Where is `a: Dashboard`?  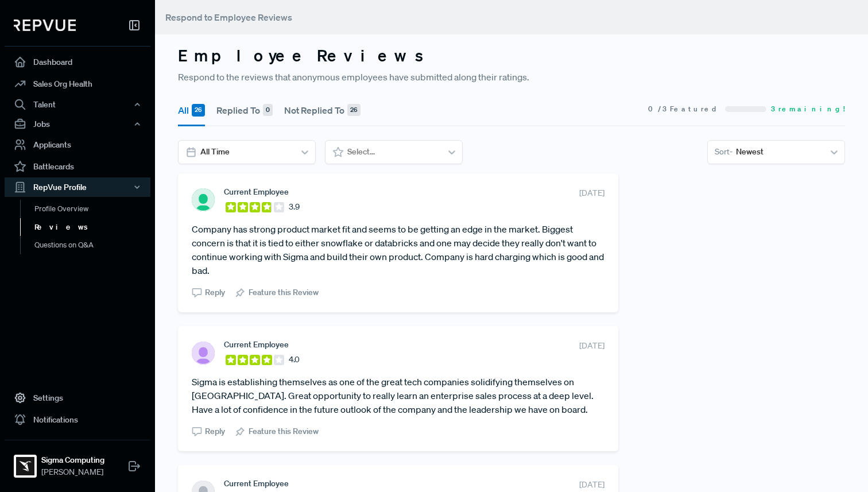
a: Dashboard is located at coordinates (78, 62).